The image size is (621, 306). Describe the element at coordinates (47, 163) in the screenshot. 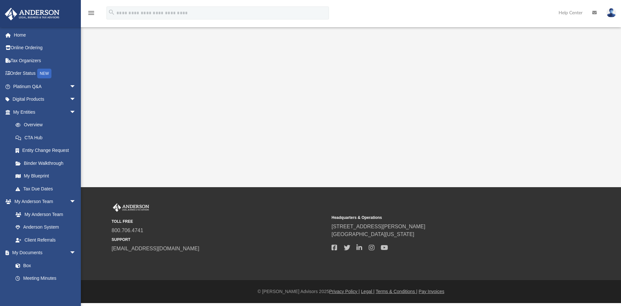

I see `a: Binder Walkthrough` at that location.